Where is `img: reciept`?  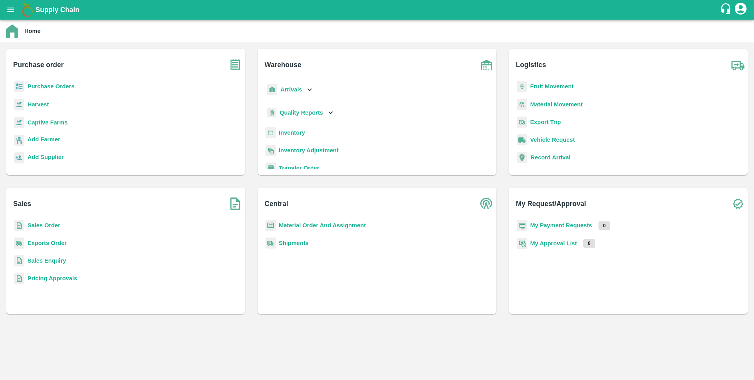 img: reciept is located at coordinates (19, 86).